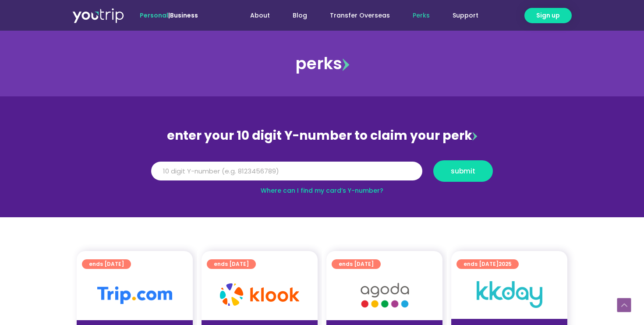  I want to click on a: Support, so click(465, 15).